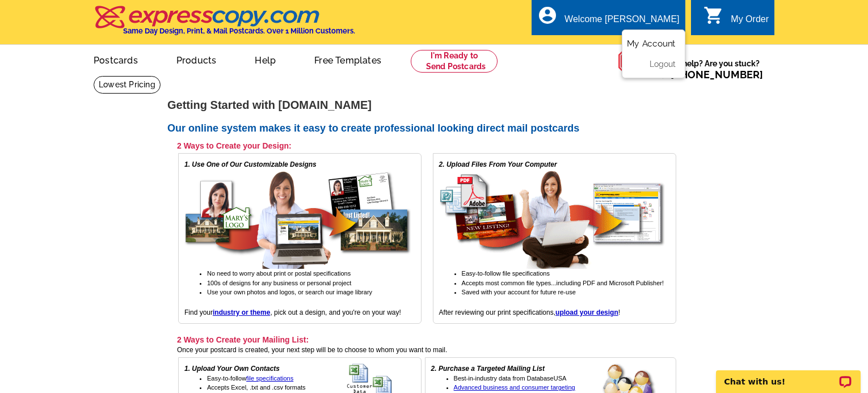 Image resolution: width=868 pixels, height=393 pixels. I want to click on a: industry or theme, so click(241, 313).